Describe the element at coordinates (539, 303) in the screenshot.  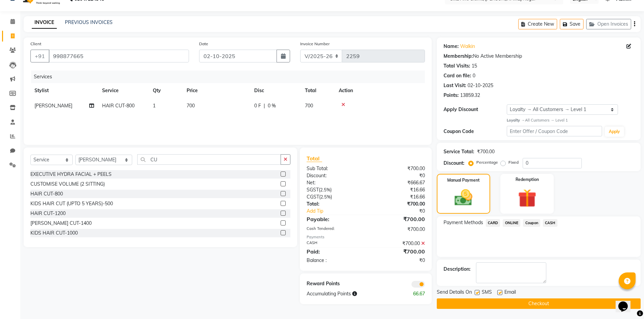
I see `button: Checkout` at that location.